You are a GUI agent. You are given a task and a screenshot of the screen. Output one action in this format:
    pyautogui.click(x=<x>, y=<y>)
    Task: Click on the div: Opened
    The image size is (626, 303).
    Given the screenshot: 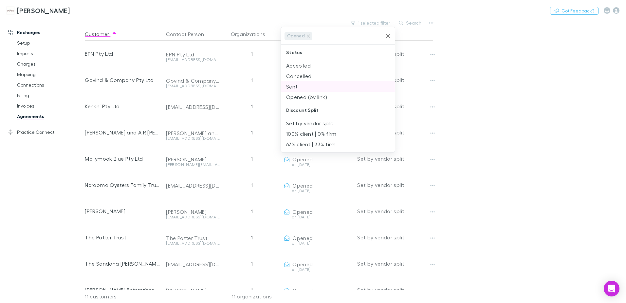 What is the action you would take?
    pyautogui.click(x=298, y=36)
    